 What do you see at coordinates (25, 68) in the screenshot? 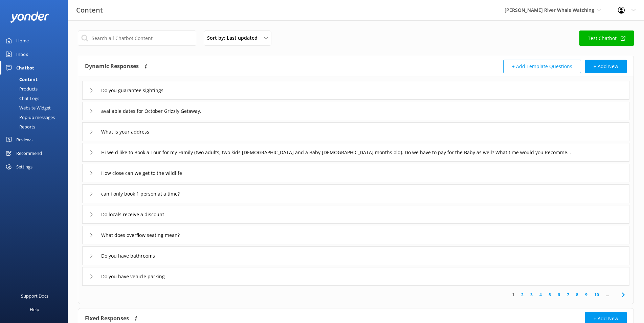
I see `div: Chatbot` at bounding box center [25, 68].